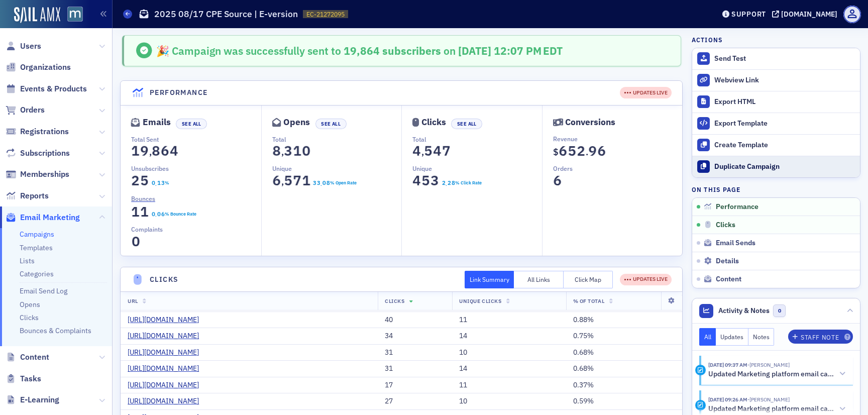  Describe the element at coordinates (37, 174) in the screenshot. I see `a: Memberships` at that location.